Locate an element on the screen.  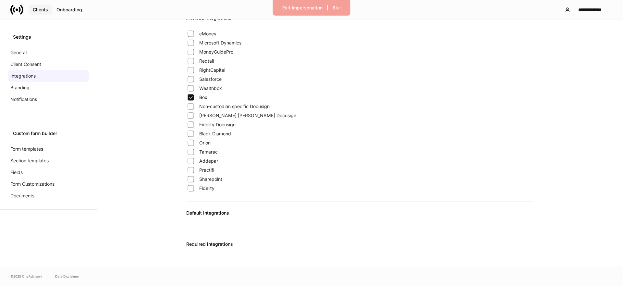
p: Fields is located at coordinates (17, 172).